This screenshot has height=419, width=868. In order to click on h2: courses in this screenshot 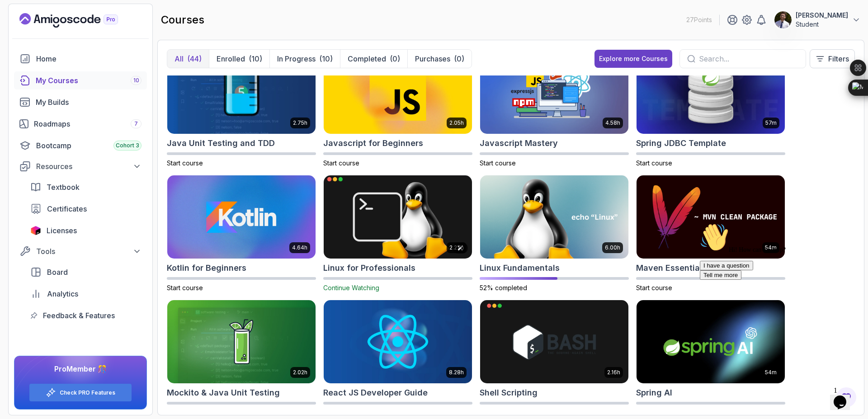, I will do `click(183, 20)`.